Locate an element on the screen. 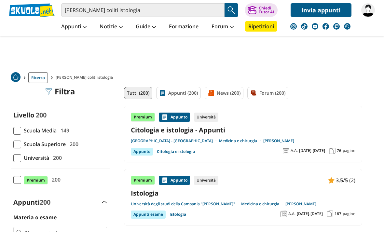  img: twitch is located at coordinates (337, 26).